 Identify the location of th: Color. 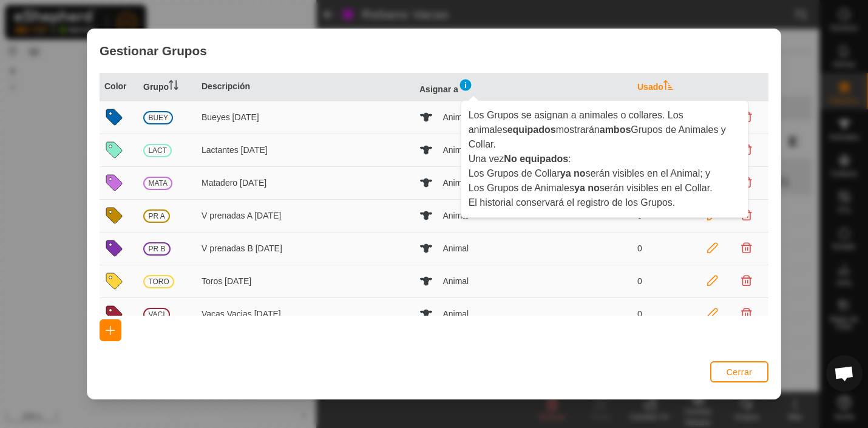
(119, 87).